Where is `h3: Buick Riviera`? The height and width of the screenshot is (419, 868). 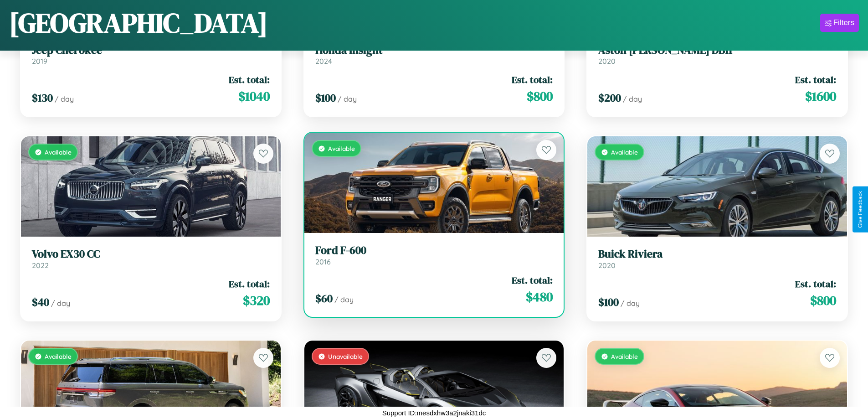 h3: Buick Riviera is located at coordinates (717, 254).